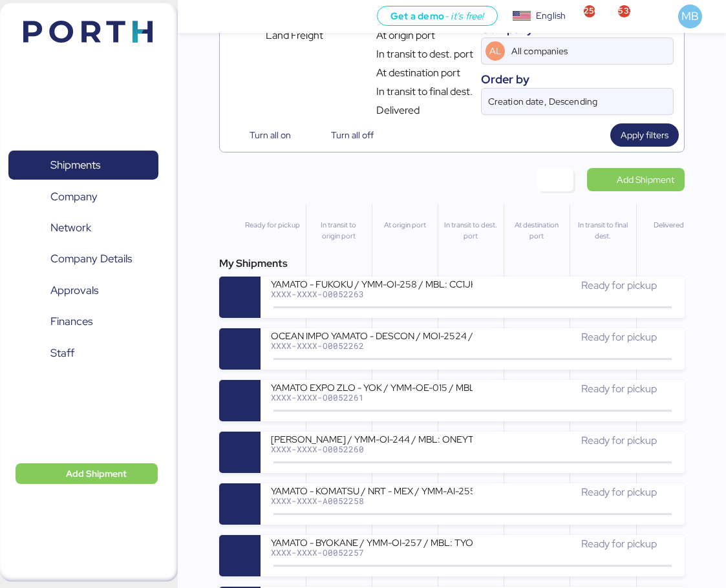  I want to click on button: Turn all on, so click(263, 135).